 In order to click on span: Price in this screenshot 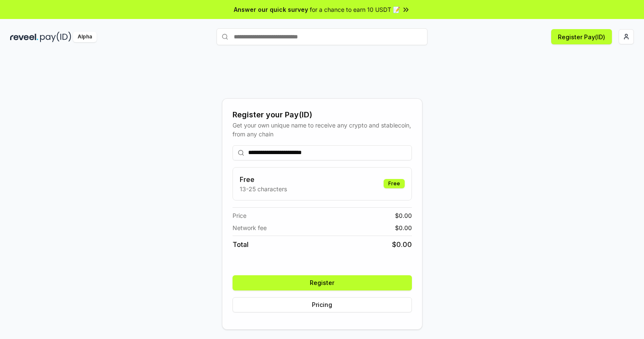, I will do `click(240, 215)`.